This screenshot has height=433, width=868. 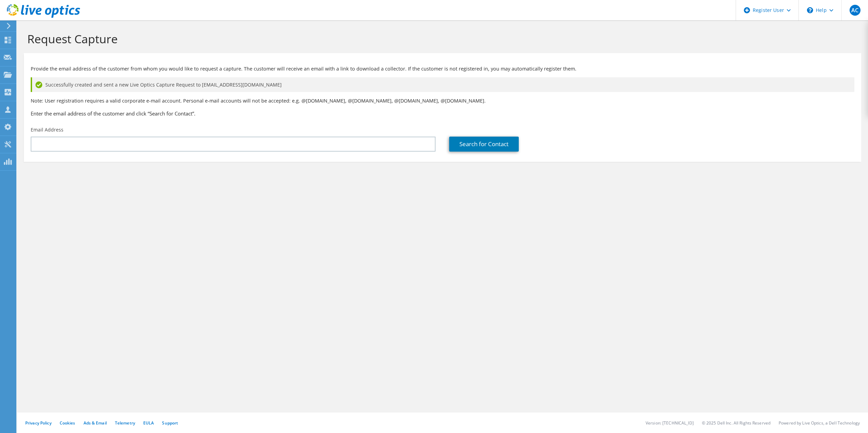 What do you see at coordinates (484, 144) in the screenshot?
I see `a: Search for Contact` at bounding box center [484, 144].